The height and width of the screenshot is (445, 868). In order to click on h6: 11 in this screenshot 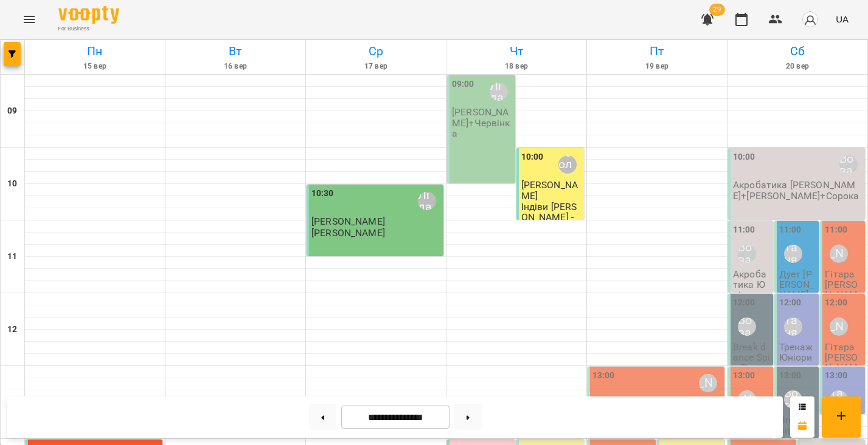, I will do `click(12, 257)`.